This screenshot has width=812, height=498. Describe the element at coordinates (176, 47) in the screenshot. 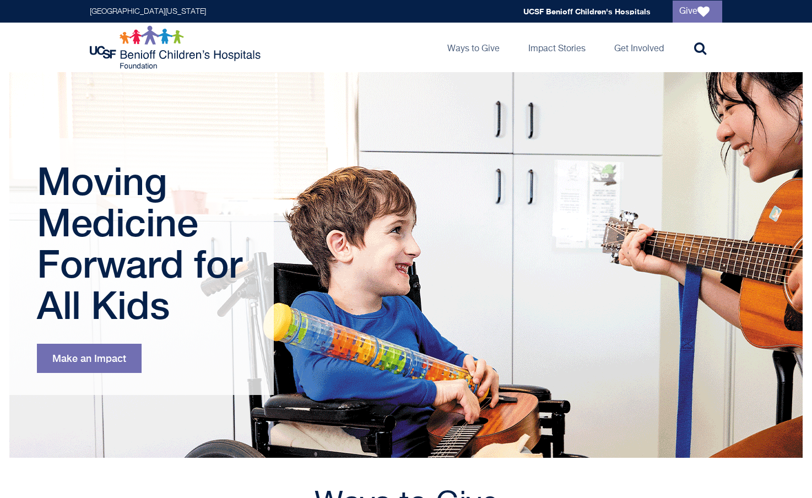

I see `img: Logo for UCSF Benioff Children's Hospitals Foundation` at that location.